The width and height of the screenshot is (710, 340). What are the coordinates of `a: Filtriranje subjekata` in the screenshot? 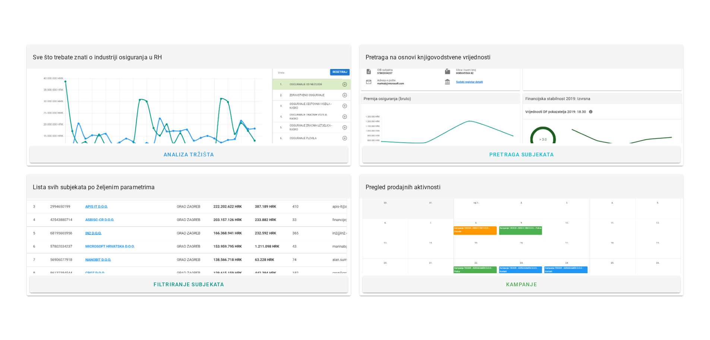 It's located at (189, 284).